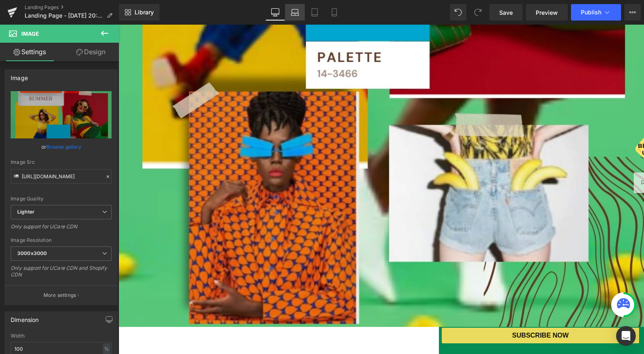  What do you see at coordinates (19, 75) in the screenshot?
I see `div: Image` at bounding box center [19, 75].